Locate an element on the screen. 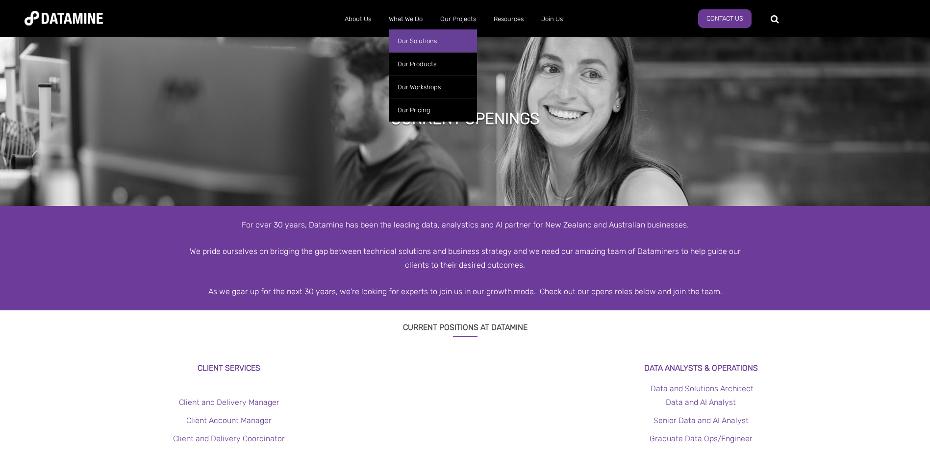  a: Graduate Data Ops/Engineer is located at coordinates (701, 438).